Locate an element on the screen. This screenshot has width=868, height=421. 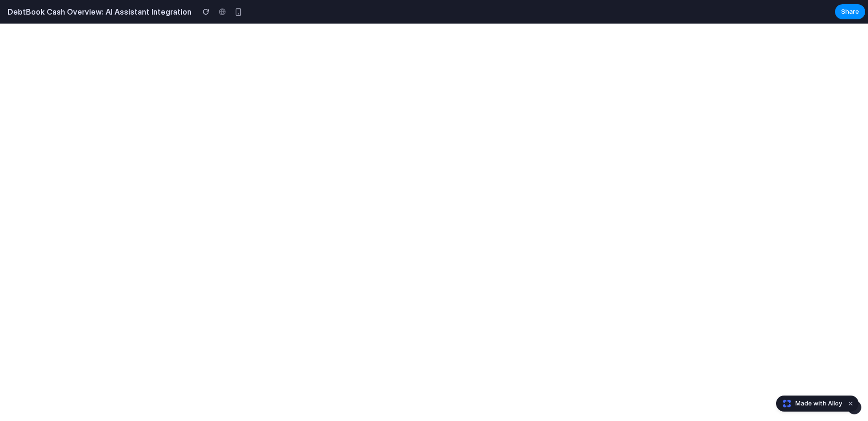
button: Dismiss watermark is located at coordinates (851, 403).